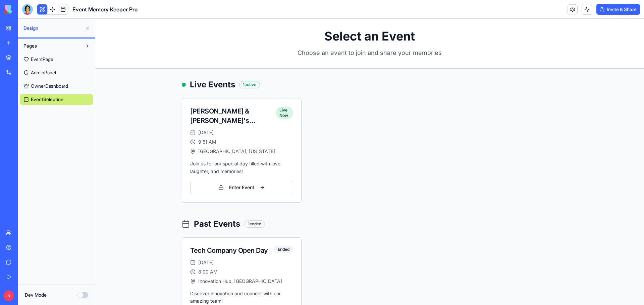  Describe the element at coordinates (30, 46) in the screenshot. I see `span: Pages` at that location.